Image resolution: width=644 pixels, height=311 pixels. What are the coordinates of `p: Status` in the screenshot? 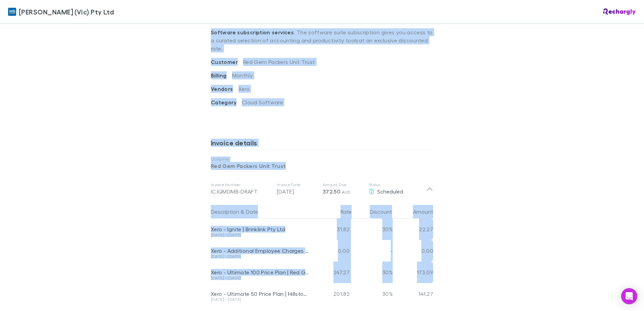 It's located at (397, 184).